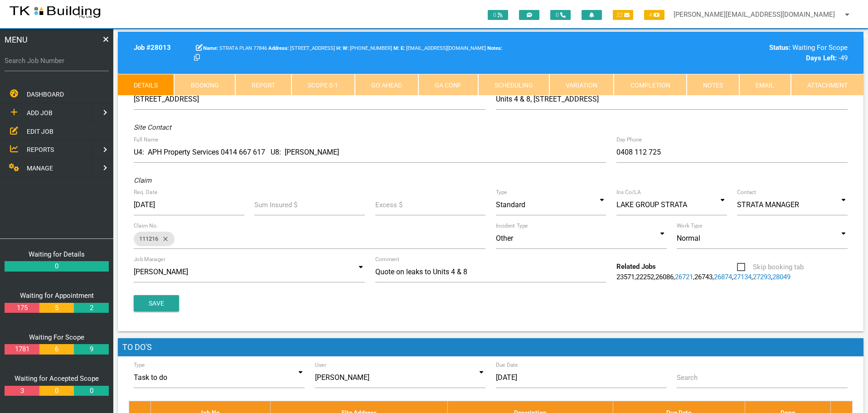 The height and width of the screenshot is (413, 868). Describe the element at coordinates (654, 15) in the screenshot. I see `span: 4` at that location.